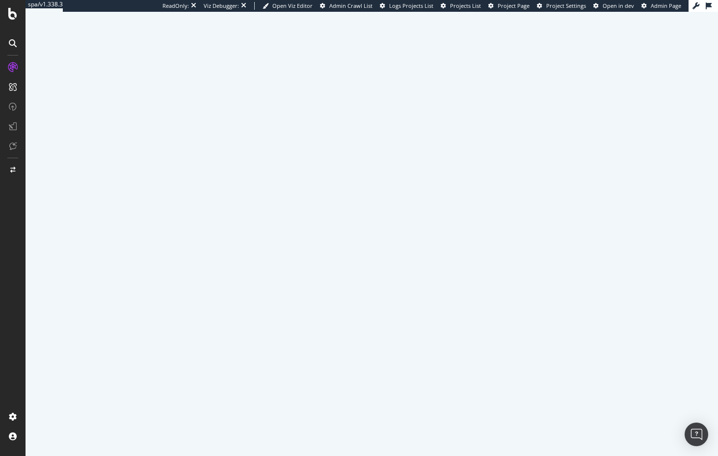  What do you see at coordinates (351, 5) in the screenshot?
I see `span: Admin Crawl List` at bounding box center [351, 5].